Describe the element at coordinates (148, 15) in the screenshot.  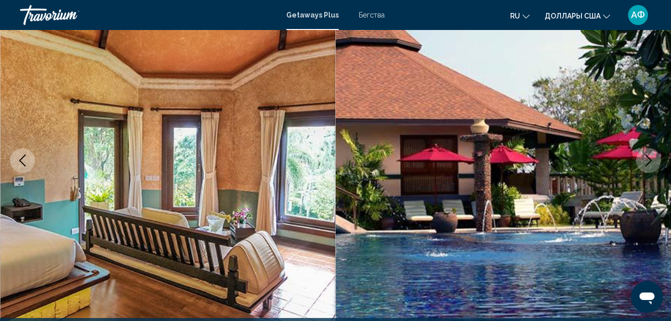
I see `a: Травориум` at that location.